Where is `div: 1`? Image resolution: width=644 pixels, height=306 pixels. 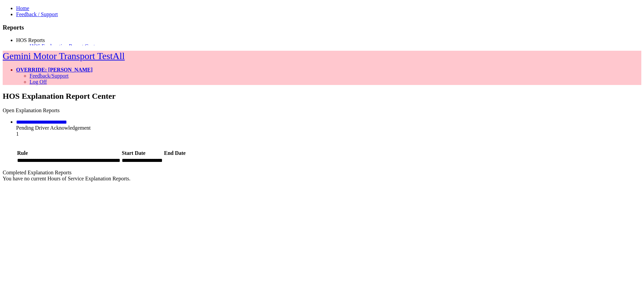
div: 1 is located at coordinates (329, 134).